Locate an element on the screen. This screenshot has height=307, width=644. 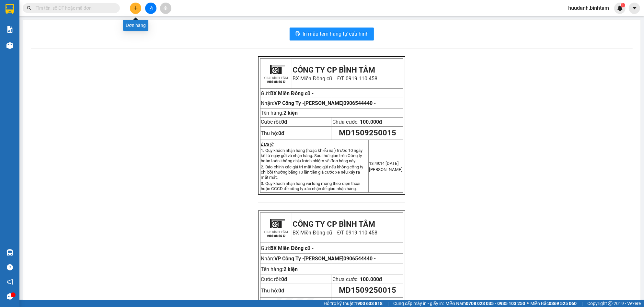
span: 2. Bảo chính xác giá trị mặt hàng gửi nếu không công ty chỉ bồi thường bằng 10 lần tiền giá cước ... is located at coordinates (312, 172).